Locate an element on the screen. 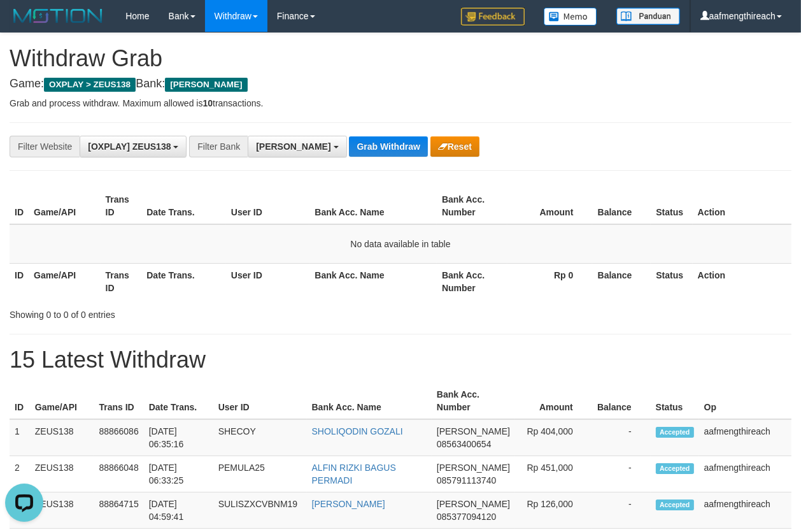  span: OXPLAY > ZEUS138 is located at coordinates (90, 85).